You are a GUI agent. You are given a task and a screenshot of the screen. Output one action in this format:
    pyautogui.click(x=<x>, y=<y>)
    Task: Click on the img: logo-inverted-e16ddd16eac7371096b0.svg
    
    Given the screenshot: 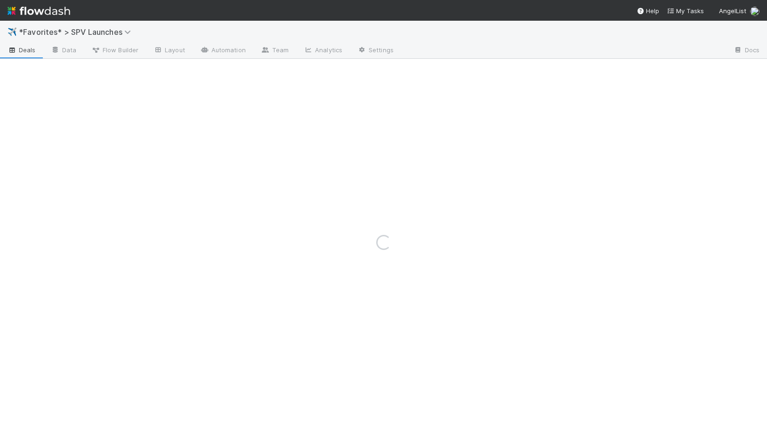 What is the action you would take?
    pyautogui.click(x=39, y=11)
    